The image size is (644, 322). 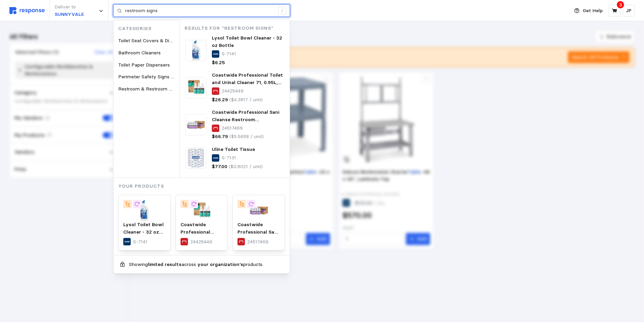 What do you see at coordinates (593, 11) in the screenshot?
I see `p: Get Help` at bounding box center [593, 11].